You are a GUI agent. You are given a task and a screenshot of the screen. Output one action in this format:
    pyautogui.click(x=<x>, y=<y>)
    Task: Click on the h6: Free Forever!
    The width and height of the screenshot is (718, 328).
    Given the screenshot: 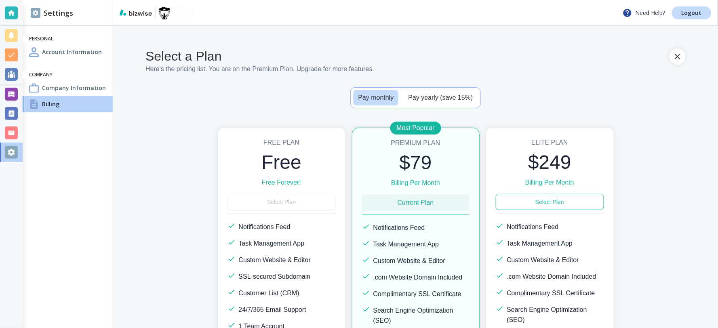 What is the action you would take?
    pyautogui.click(x=282, y=182)
    